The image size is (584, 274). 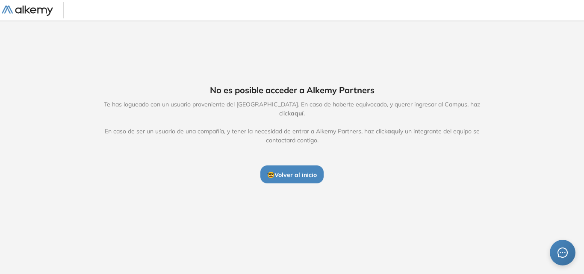 What do you see at coordinates (292, 175) in the screenshot?
I see `span: 🤓 Volver al inicio` at bounding box center [292, 175].